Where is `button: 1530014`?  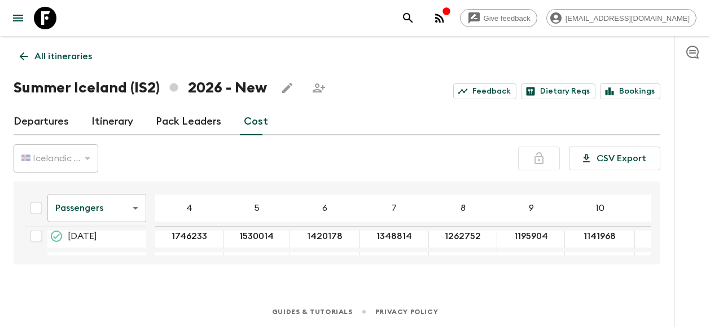
button: 1530014 is located at coordinates (256, 237).